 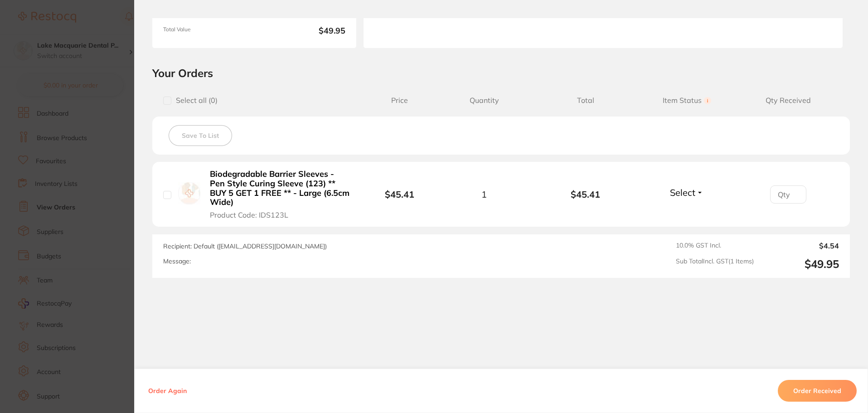 I want to click on button: Save To List, so click(x=201, y=136).